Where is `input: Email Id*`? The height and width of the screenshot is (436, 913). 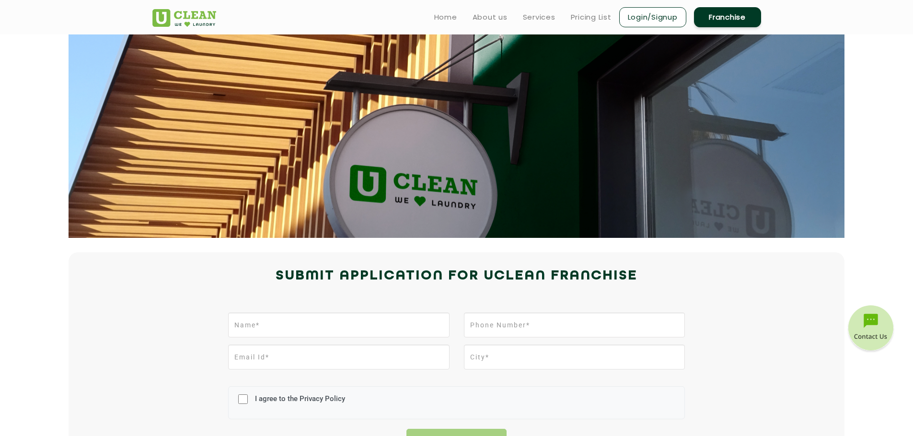
input: Email Id* is located at coordinates (338, 357).